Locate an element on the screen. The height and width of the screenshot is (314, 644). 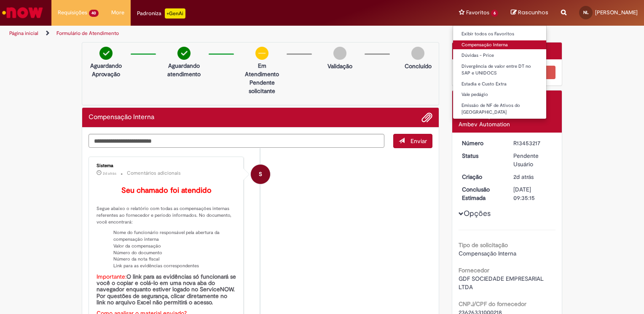
a: Página inicial is located at coordinates (24, 34).